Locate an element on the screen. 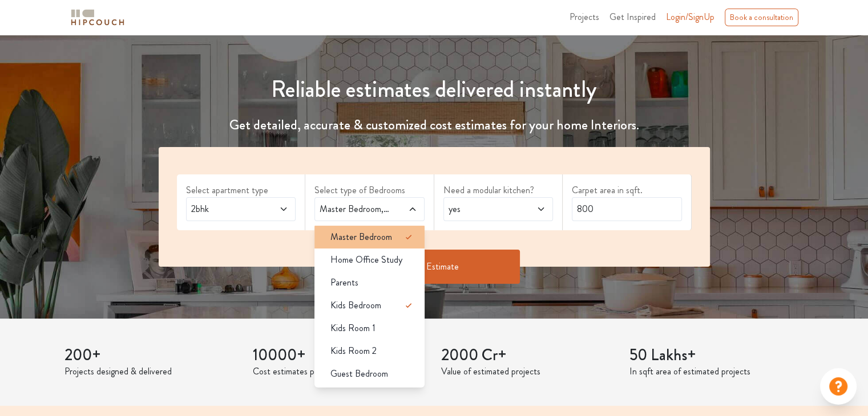  label: Select type of Bedrooms is located at coordinates (369, 190).